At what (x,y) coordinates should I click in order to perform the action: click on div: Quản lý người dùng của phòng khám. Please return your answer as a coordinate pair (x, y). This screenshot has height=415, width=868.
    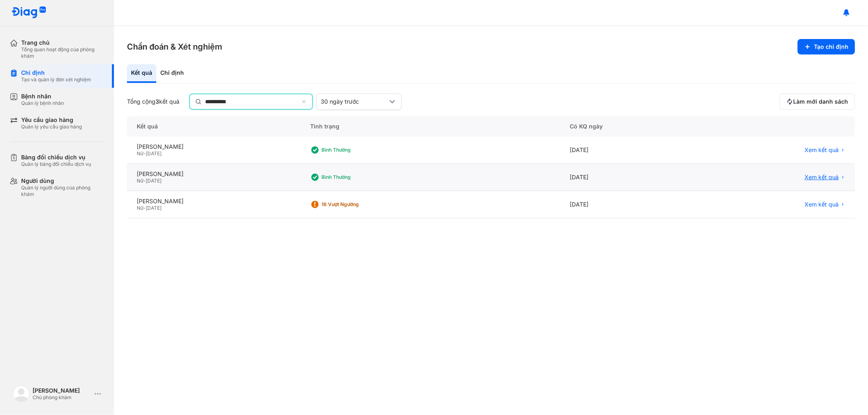
    Looking at the image, I should click on (63, 192).